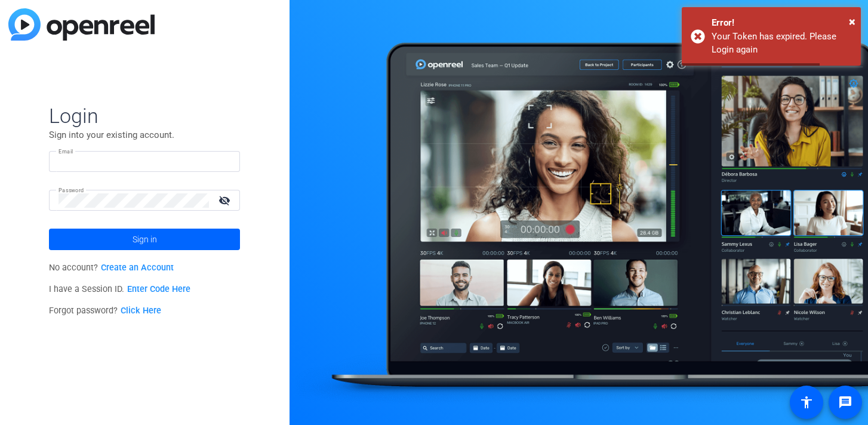 Image resolution: width=868 pixels, height=425 pixels. I want to click on mat-label: Email, so click(65, 151).